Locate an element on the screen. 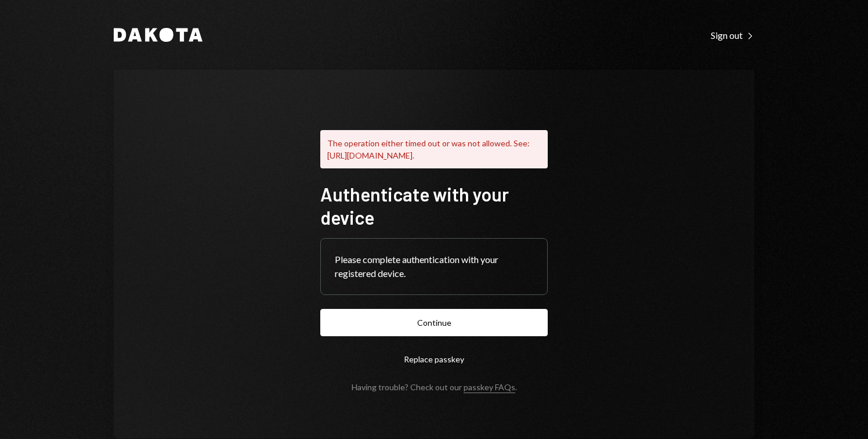 Image resolution: width=868 pixels, height=439 pixels. a: Sign out is located at coordinates (732, 35).